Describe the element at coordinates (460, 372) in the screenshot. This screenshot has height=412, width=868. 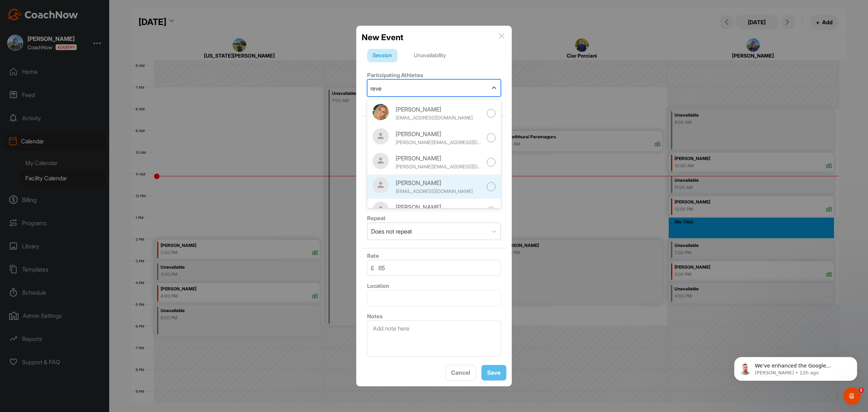
I see `button: Cancel` at that location.